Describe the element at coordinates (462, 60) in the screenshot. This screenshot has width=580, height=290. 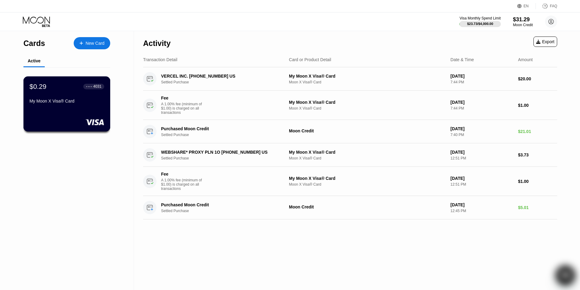
I see `div: Date & Time` at that location.